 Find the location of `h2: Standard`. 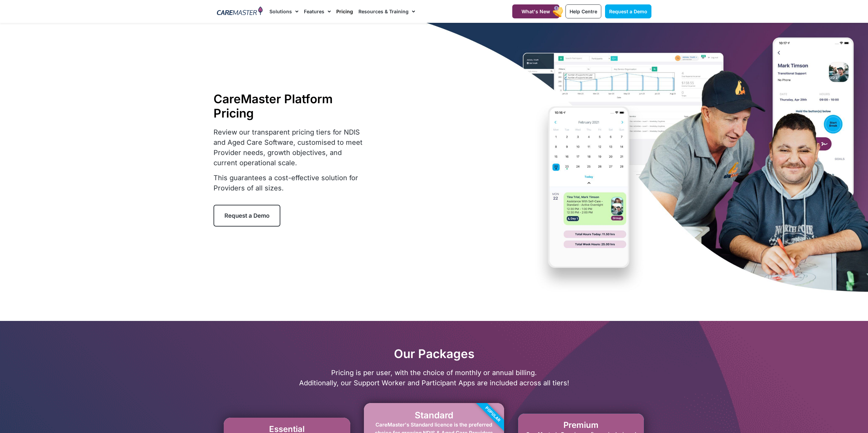

h2: Standard is located at coordinates (434, 415).